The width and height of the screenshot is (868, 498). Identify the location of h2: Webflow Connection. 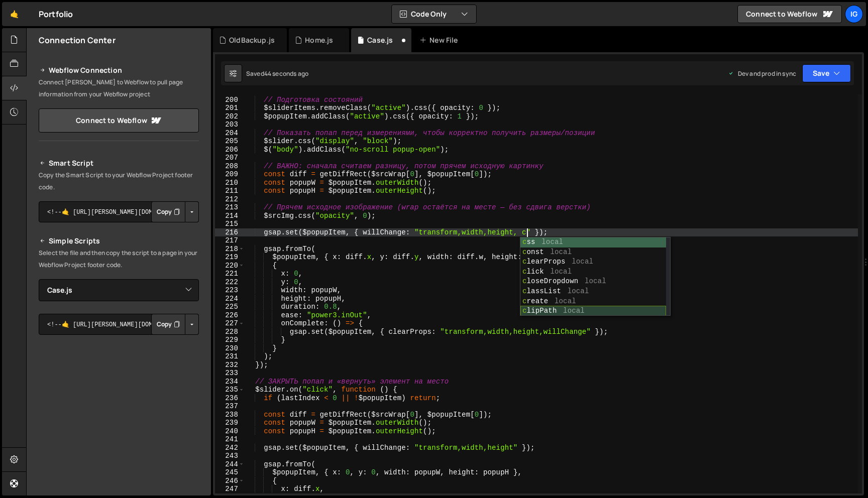
(118, 71).